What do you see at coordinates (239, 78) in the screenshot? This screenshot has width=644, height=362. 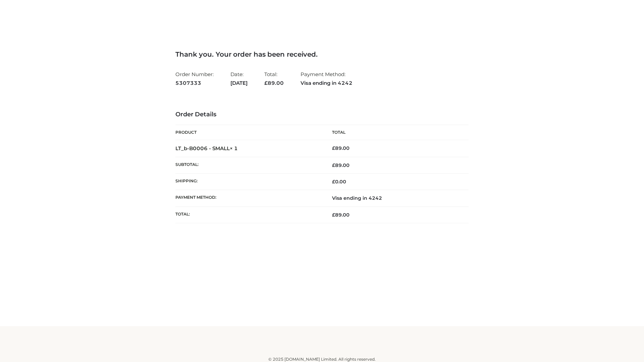 I see `li: Date:` at bounding box center [239, 78].